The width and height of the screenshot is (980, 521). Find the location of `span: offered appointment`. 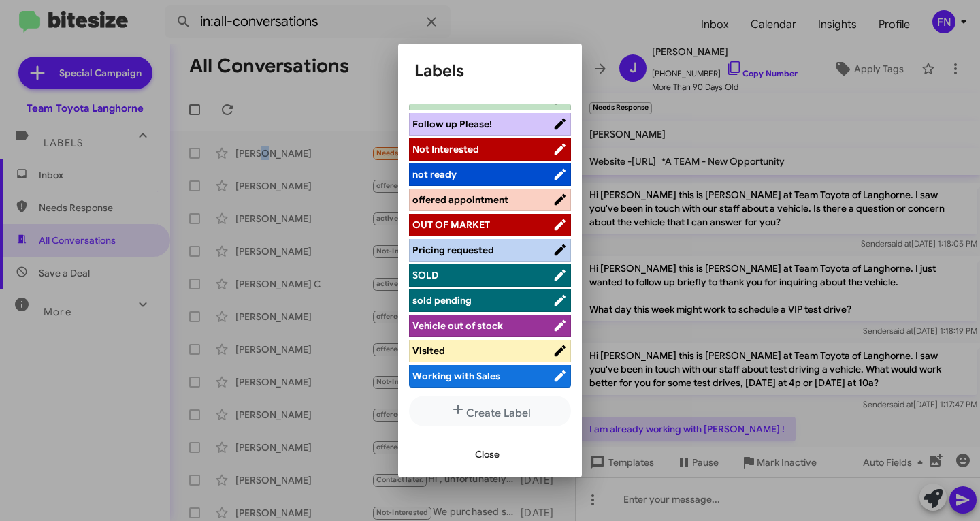

span: offered appointment is located at coordinates (460, 199).